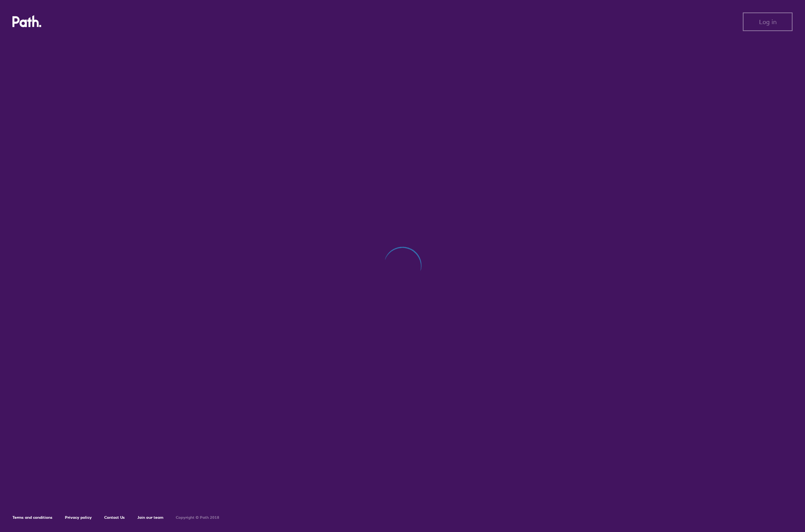  I want to click on a: Contact Us, so click(114, 517).